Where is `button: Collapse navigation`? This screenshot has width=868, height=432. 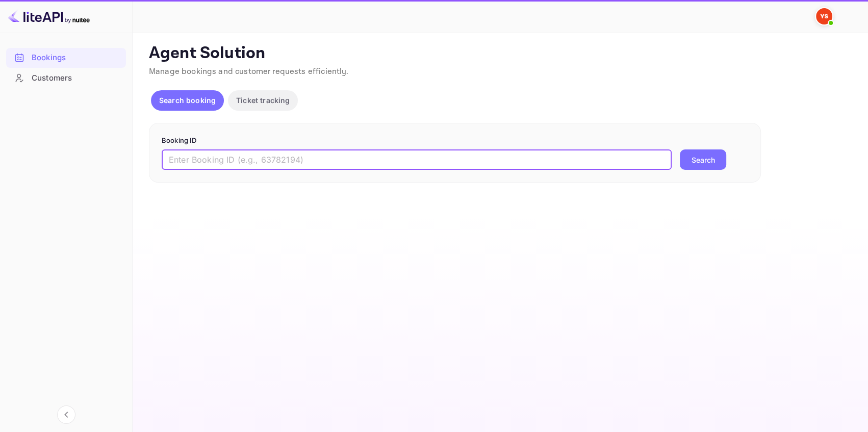 button: Collapse navigation is located at coordinates (66, 415).